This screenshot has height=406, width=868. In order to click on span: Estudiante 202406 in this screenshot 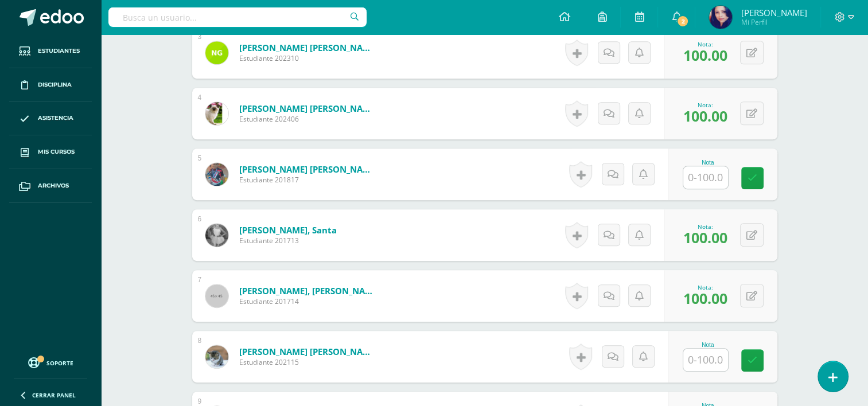, I will do `click(308, 119)`.